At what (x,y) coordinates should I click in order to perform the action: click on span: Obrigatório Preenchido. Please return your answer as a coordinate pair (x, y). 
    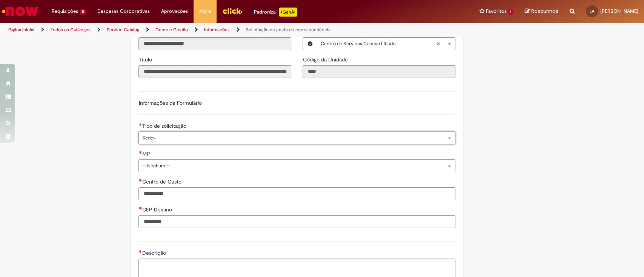
    Looking at the image, I should click on (140, 124).